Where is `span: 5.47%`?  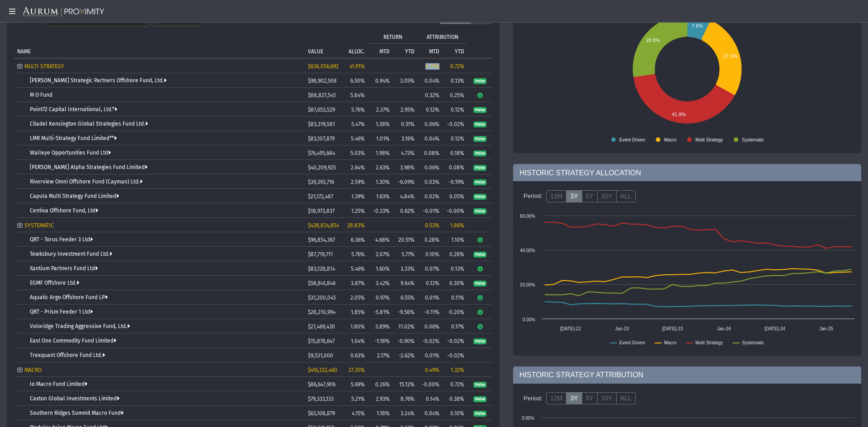
span: 5.47% is located at coordinates (358, 124).